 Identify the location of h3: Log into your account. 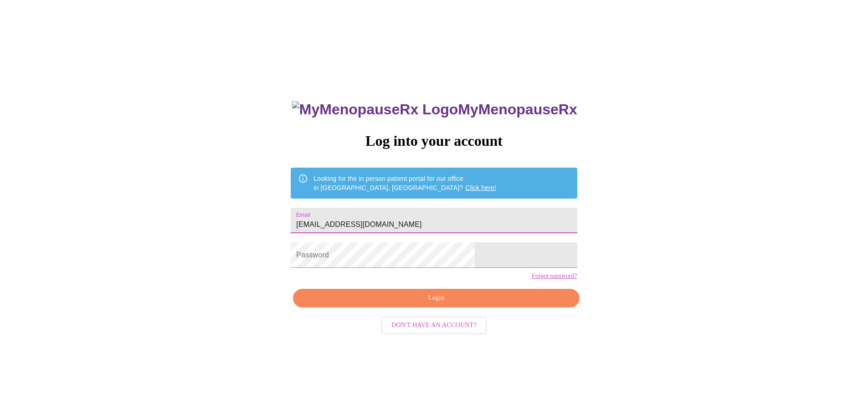
(433, 141).